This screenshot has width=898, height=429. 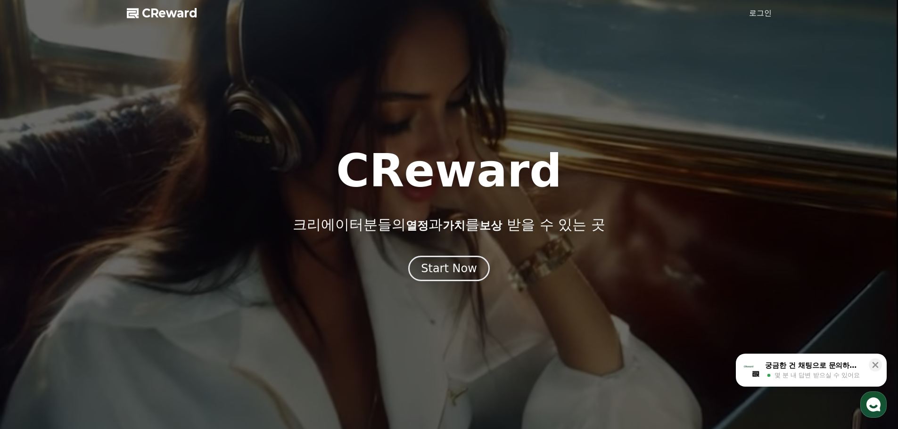 I want to click on a: 대화, so click(x=92, y=311).